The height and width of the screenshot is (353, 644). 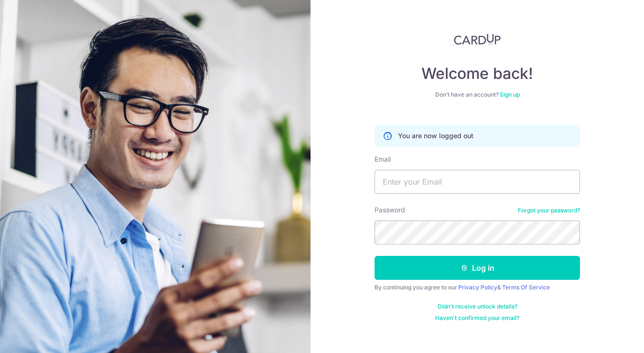 I want to click on a: Forgot your password?, so click(x=549, y=210).